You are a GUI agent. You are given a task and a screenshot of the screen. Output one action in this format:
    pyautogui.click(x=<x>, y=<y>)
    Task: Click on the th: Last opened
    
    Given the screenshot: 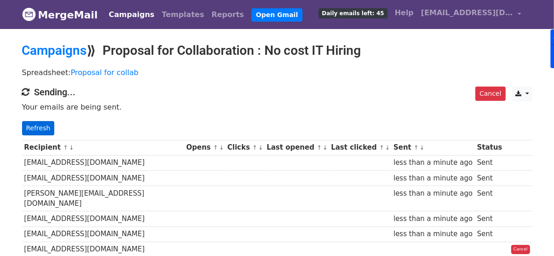 What is the action you would take?
    pyautogui.click(x=296, y=147)
    